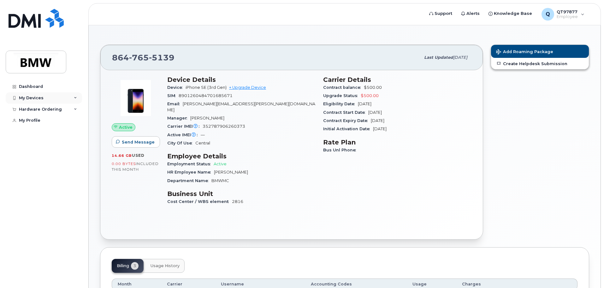 The image size is (604, 288). What do you see at coordinates (473, 14) in the screenshot?
I see `span: Alerts` at bounding box center [473, 14].